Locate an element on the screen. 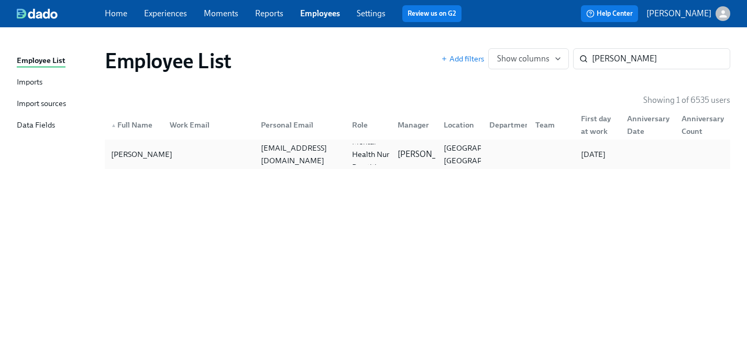  span: Help Center is located at coordinates (610, 14).